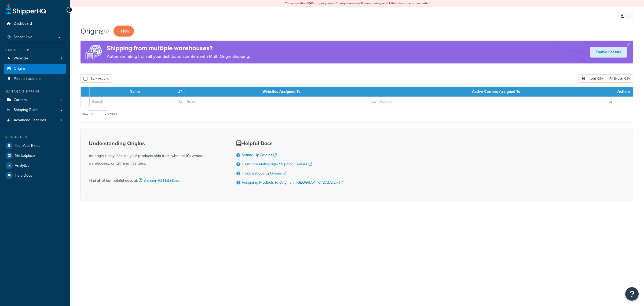 The image size is (644, 306). What do you see at coordinates (35, 68) in the screenshot?
I see `a: Origins 1` at bounding box center [35, 68].